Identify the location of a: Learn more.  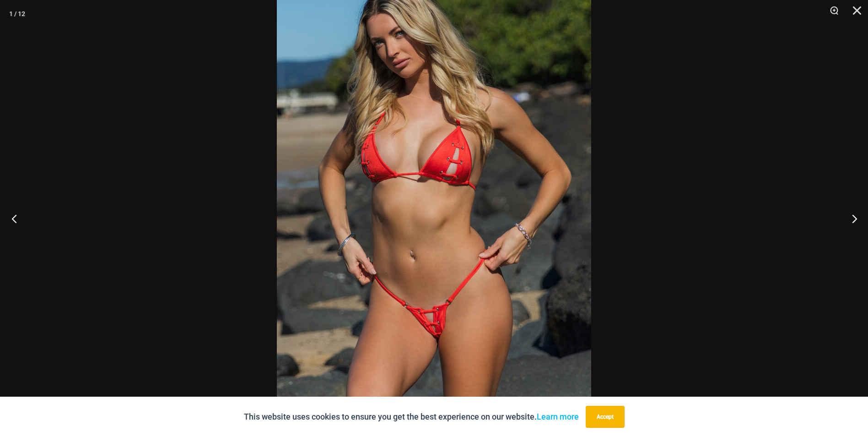
(557, 416).